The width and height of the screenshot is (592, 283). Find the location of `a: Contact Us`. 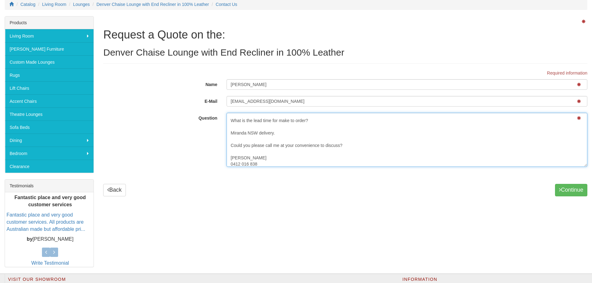

a: Contact Us is located at coordinates (226, 4).